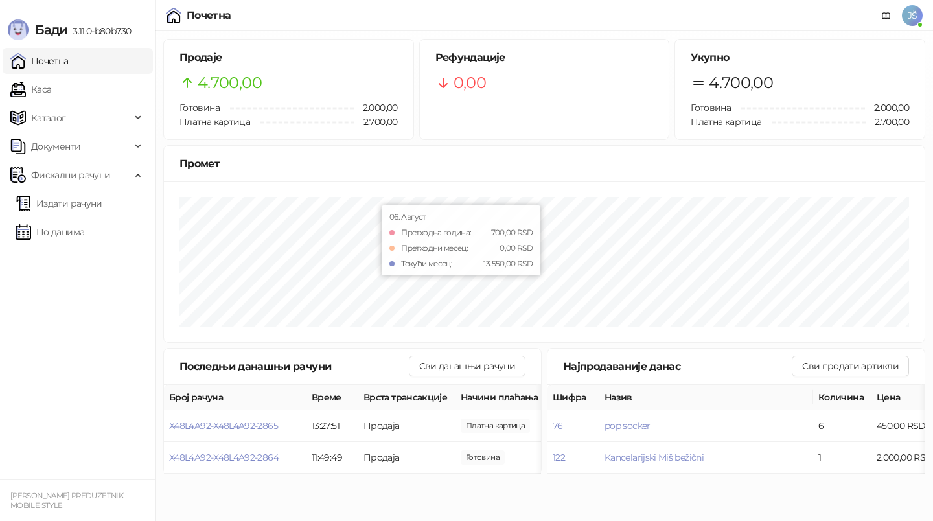 This screenshot has height=521, width=933. I want to click on button: 122, so click(558, 457).